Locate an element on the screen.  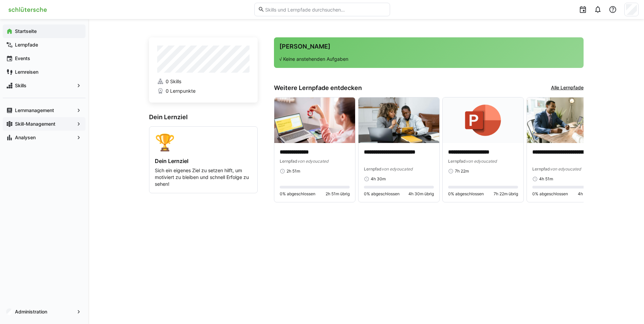
p: √ Keine anstehenden Aufgaben is located at coordinates (429, 59).